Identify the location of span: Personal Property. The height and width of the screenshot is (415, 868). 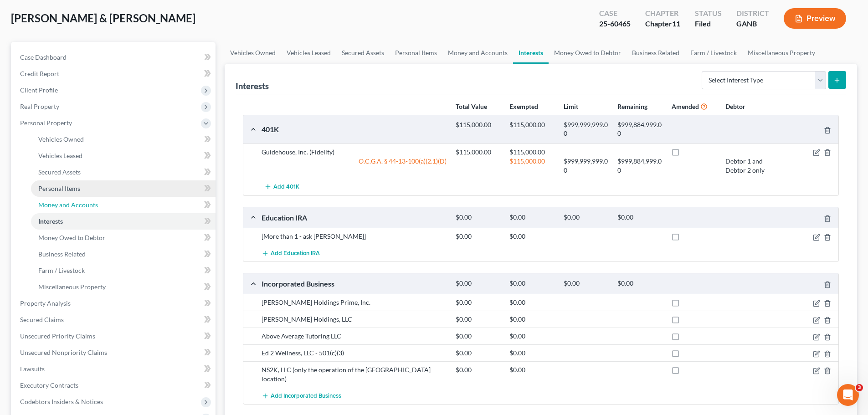
(46, 123).